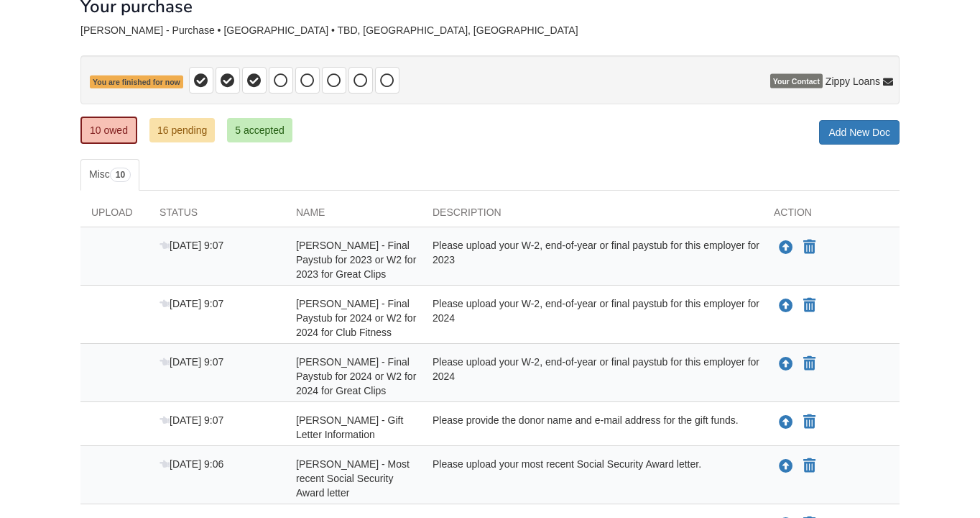 The height and width of the screenshot is (518, 980). What do you see at coordinates (259, 130) in the screenshot?
I see `a: 5 accepted` at bounding box center [259, 130].